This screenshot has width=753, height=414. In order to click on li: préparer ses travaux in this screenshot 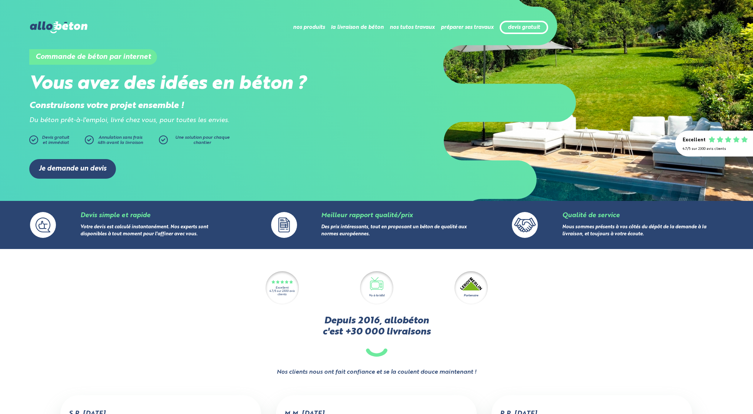, I will do `click(467, 27)`.